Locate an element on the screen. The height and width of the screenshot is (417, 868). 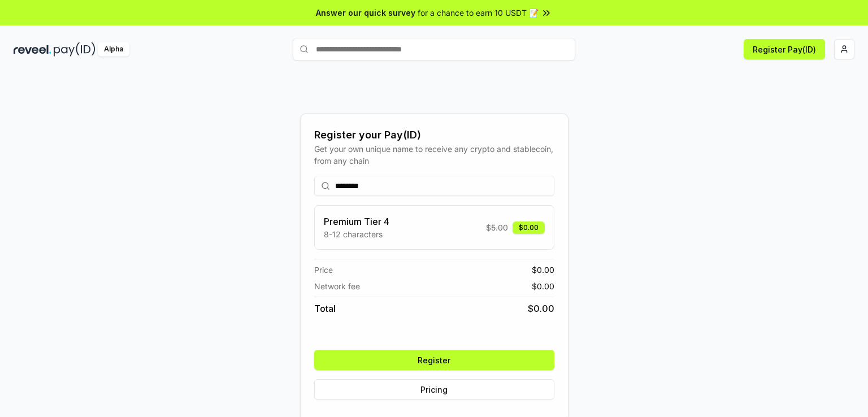
span: Answer our quick survey is located at coordinates (365, 13).